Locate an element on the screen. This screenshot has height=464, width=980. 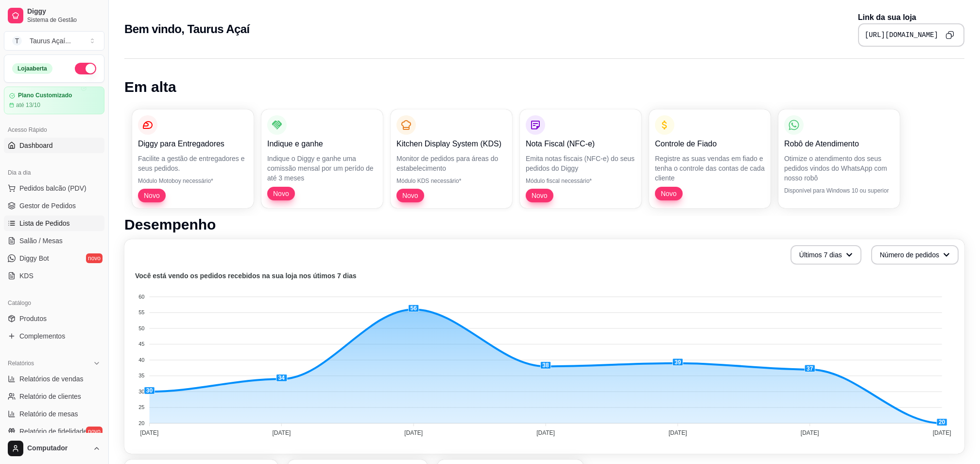
a: Complementos is located at coordinates (54, 336).